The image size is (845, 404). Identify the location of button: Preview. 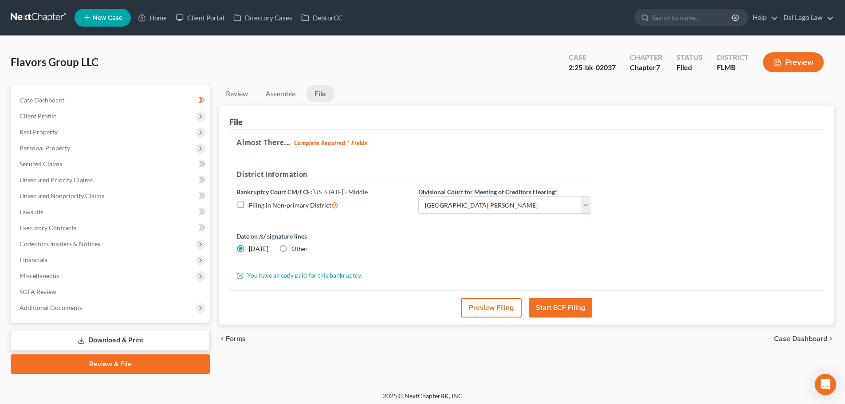
(793, 62).